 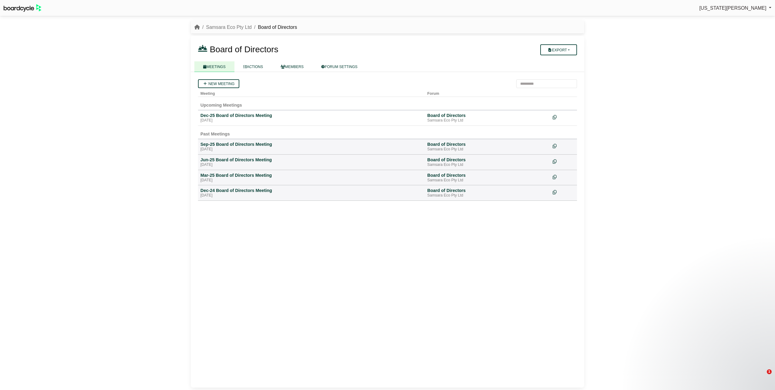 What do you see at coordinates (311, 115) in the screenshot?
I see `div: Dec-25 Board of Directors Meeting` at bounding box center [311, 115].